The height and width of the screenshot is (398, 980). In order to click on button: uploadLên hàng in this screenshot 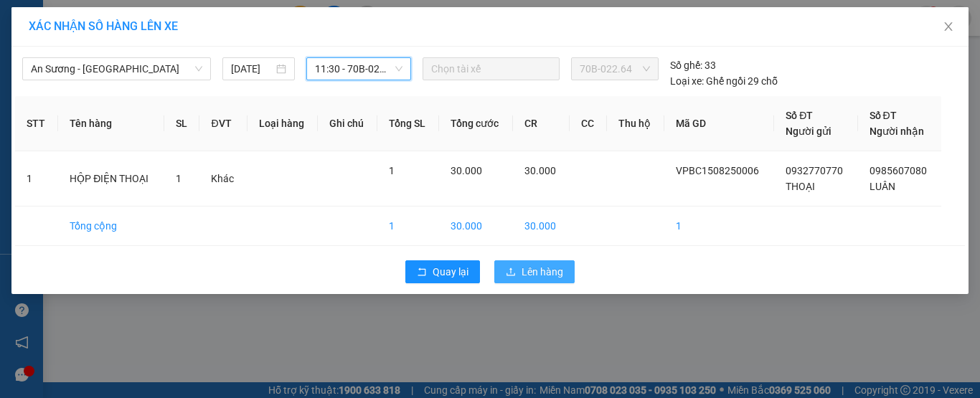, I will do `click(535, 271)`.